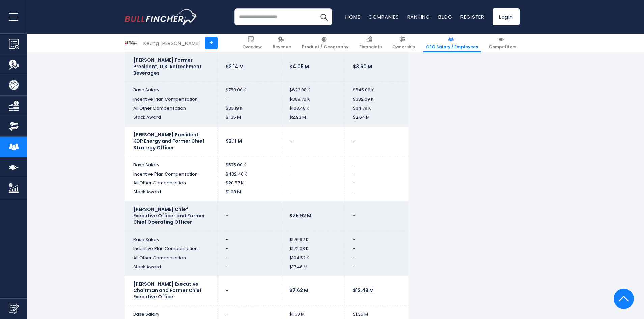  I want to click on a: Register, so click(473, 16).